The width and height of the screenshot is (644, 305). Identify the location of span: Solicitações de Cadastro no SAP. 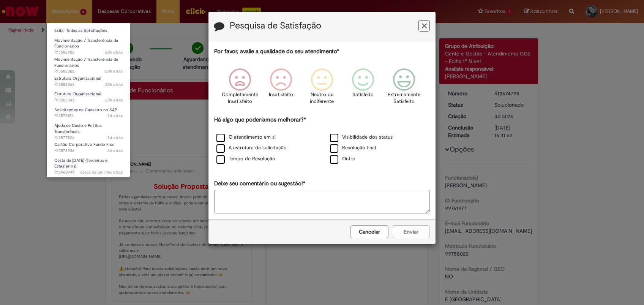
(86, 109).